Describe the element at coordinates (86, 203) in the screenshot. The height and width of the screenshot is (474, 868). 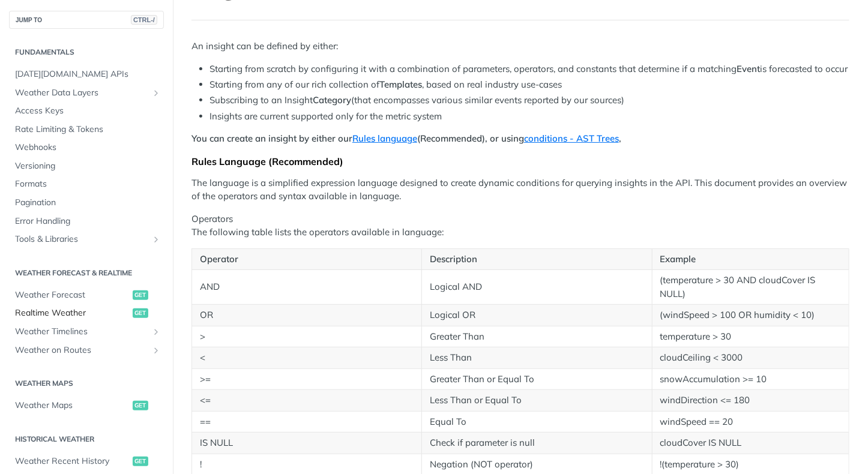
I see `a: Pagination` at that location.